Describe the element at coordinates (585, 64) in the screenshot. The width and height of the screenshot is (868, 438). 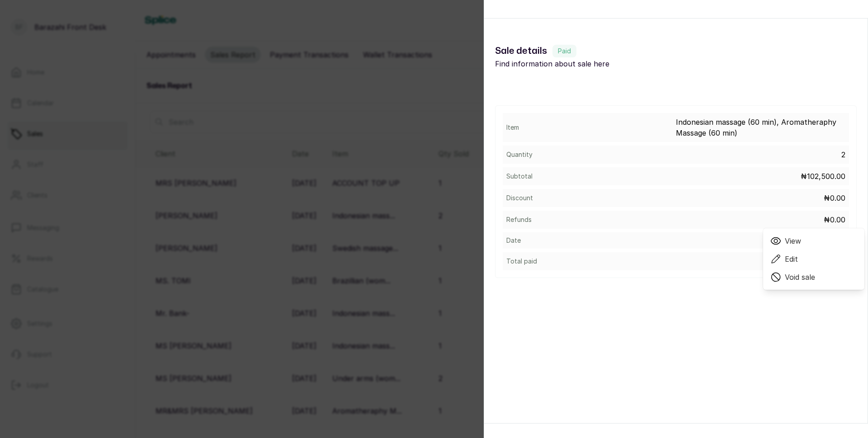
I see `p: Find information about sale here` at that location.